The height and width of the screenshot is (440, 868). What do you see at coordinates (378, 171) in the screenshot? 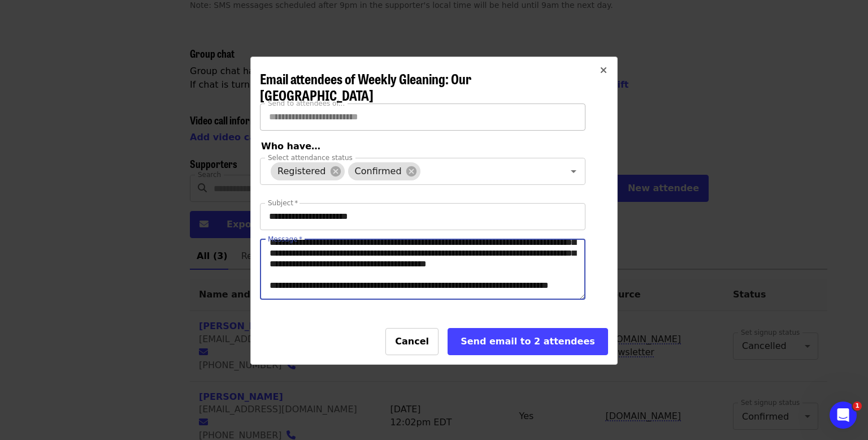
I see `span: Confirmed` at bounding box center [378, 171].